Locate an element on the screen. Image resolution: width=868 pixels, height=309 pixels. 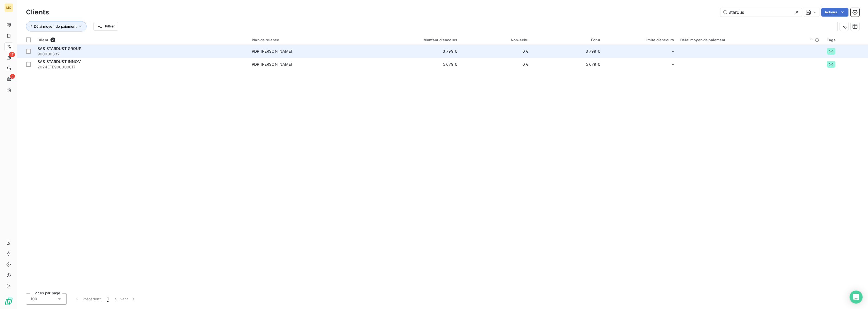
div: Limite d’encours is located at coordinates (640, 40).